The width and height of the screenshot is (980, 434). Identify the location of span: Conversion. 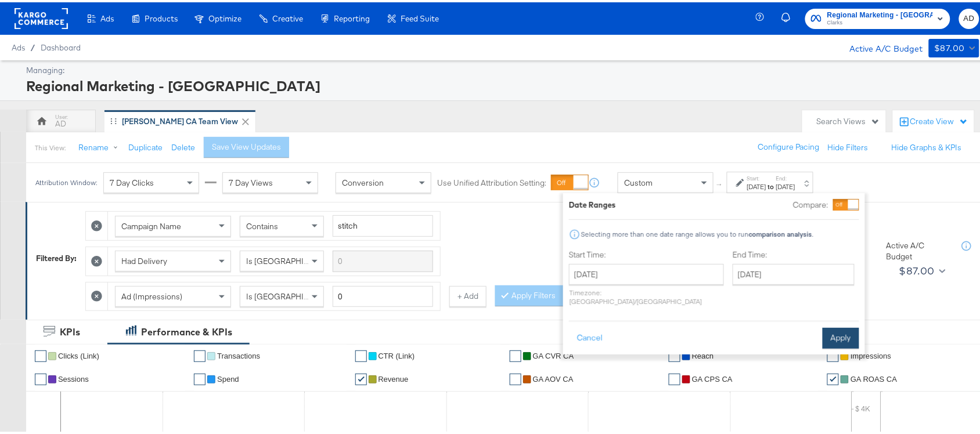
(363, 180).